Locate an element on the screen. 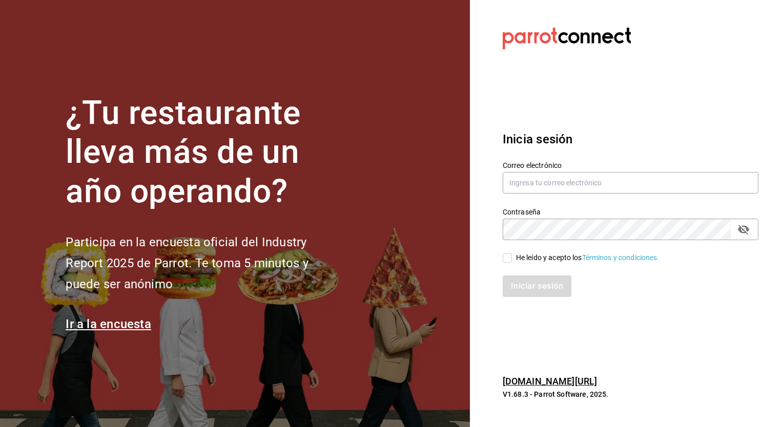 This screenshot has height=427, width=783. p: V1.68.3 - Parrot Software, 2025. is located at coordinates (630, 395).